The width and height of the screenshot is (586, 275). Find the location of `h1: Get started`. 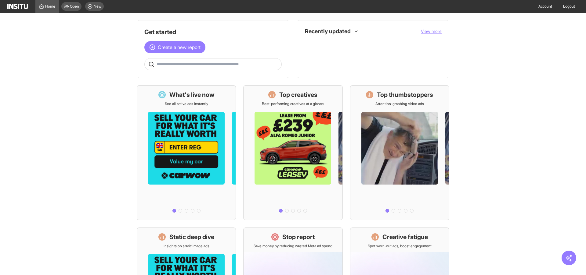

h1: Get started is located at coordinates (213, 32).